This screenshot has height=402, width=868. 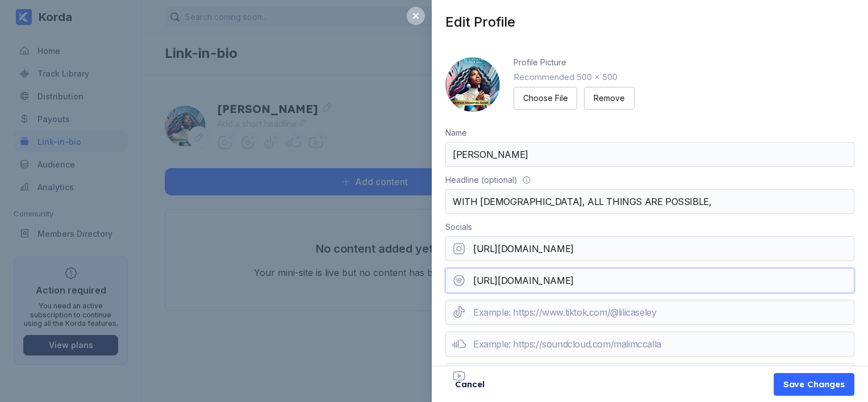 What do you see at coordinates (609, 98) in the screenshot?
I see `div: Remove` at bounding box center [609, 98].